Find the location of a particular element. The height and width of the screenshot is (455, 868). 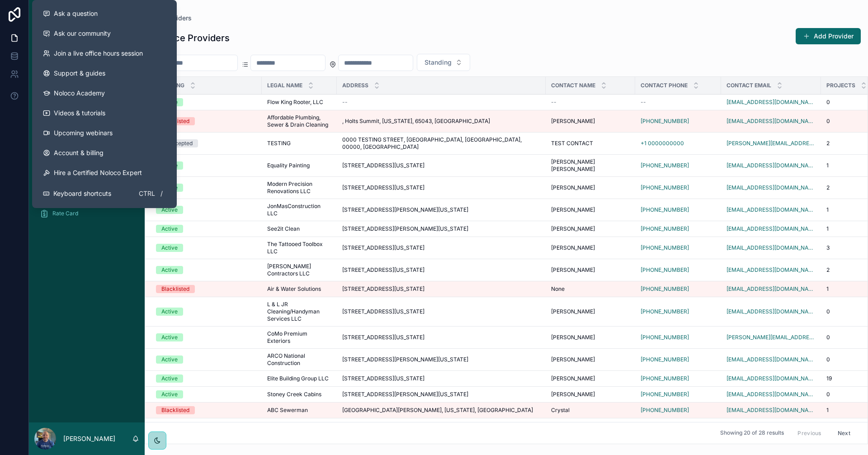

span: ARCO National Construction is located at coordinates (299, 359).